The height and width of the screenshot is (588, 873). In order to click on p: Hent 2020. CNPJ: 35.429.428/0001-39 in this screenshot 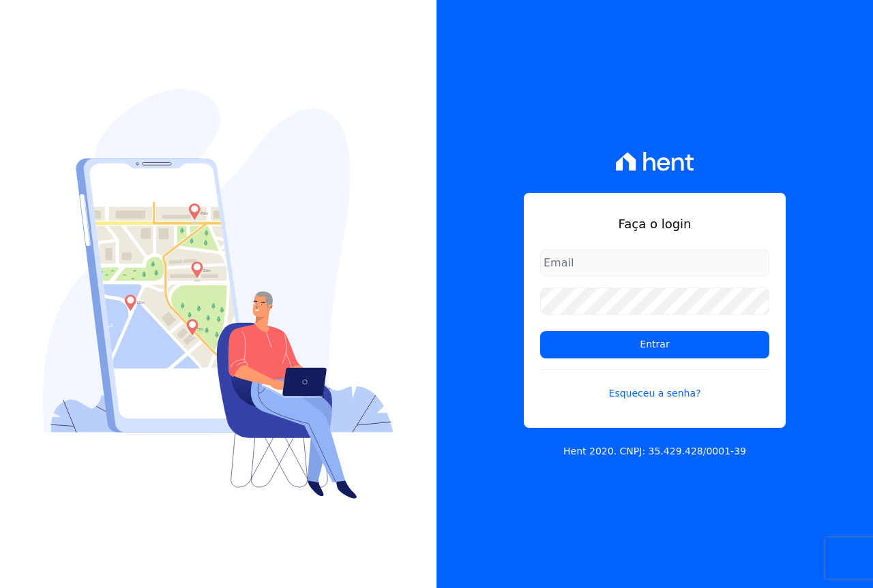, I will do `click(654, 451)`.